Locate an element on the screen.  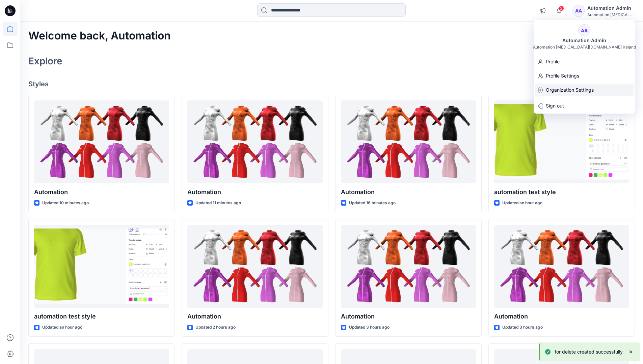
p: Sign out is located at coordinates (555, 106).